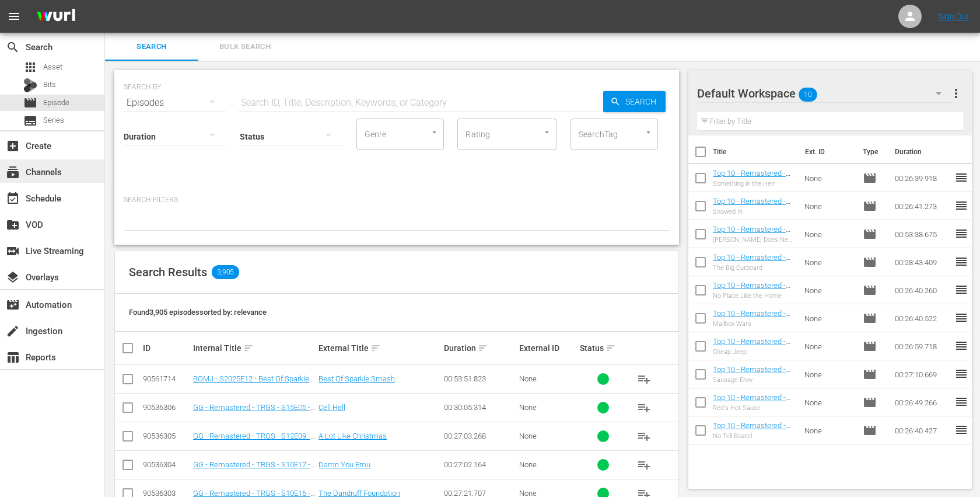 The image size is (980, 497). I want to click on span: 3,905, so click(225, 272).